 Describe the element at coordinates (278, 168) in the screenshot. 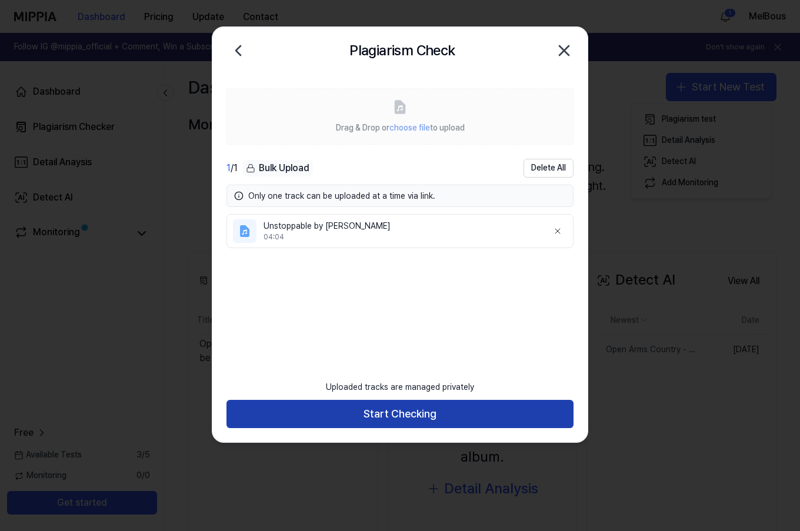

I see `button: Bulk Upload` at that location.